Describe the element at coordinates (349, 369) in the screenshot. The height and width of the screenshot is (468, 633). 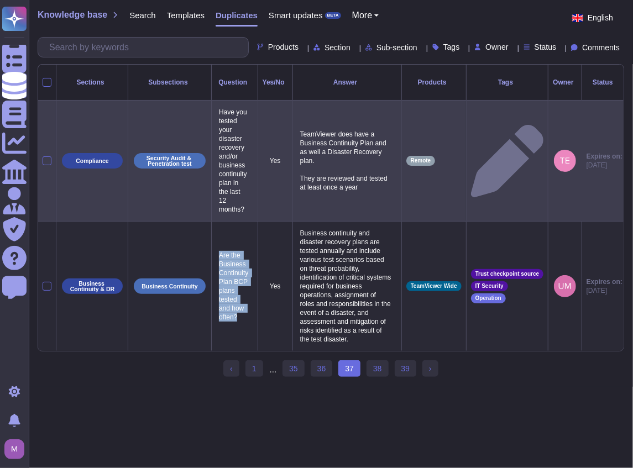
I see `span: 37` at that location.